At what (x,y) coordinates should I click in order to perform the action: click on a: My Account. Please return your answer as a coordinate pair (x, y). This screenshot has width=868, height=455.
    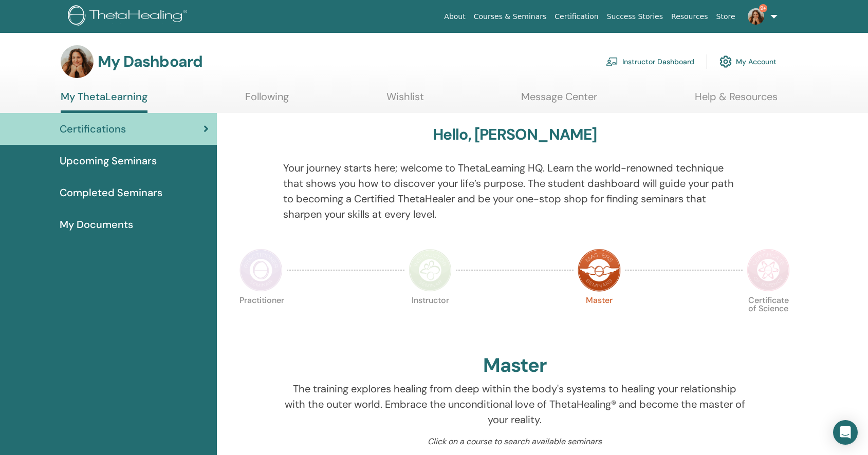
    Looking at the image, I should click on (747, 62).